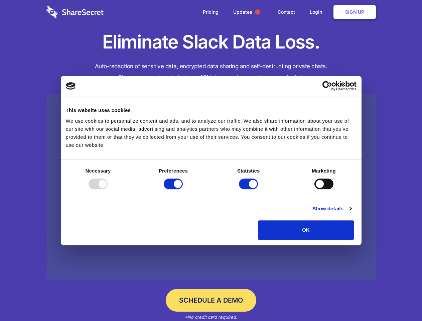  What do you see at coordinates (75, 12) in the screenshot?
I see `img: logo-wordmark-white-trans-d4663122ce5f474addd5e946df7df03e33cb6a1c49d2221995e7729f52c070b2.svg` at bounding box center [75, 12].